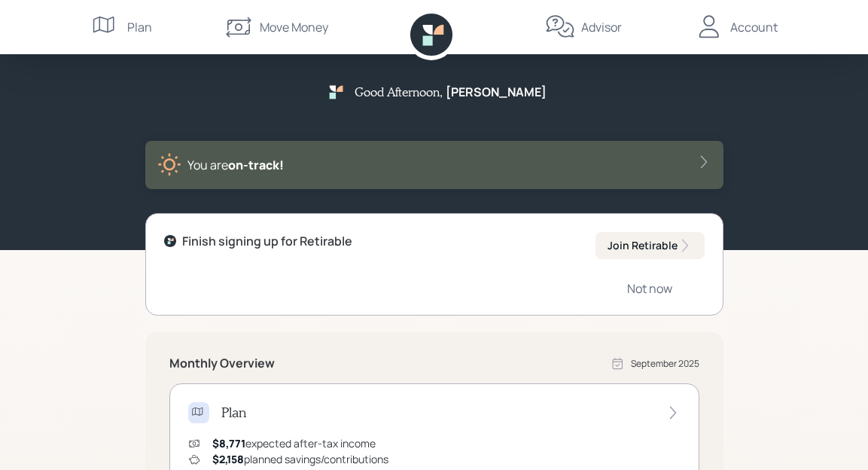 This screenshot has width=868, height=470. I want to click on div: Account, so click(754, 27).